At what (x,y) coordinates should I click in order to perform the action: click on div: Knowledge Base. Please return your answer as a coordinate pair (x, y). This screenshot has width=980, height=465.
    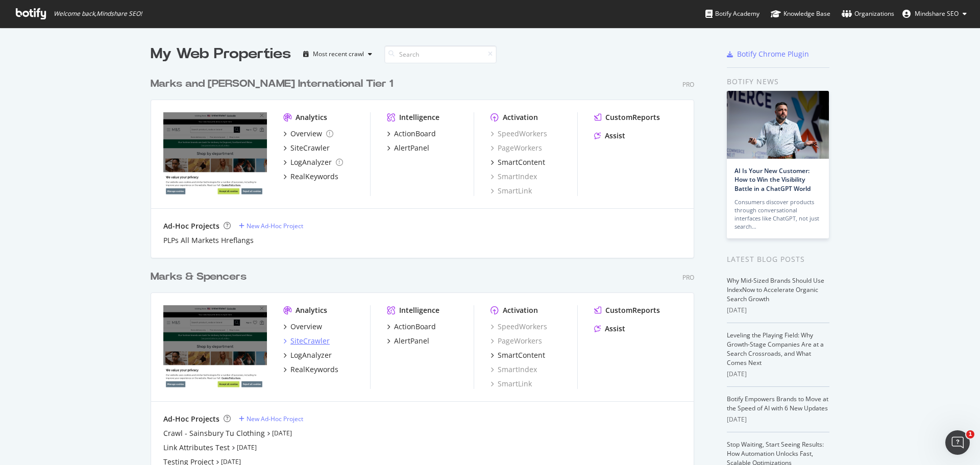
    Looking at the image, I should click on (800, 14).